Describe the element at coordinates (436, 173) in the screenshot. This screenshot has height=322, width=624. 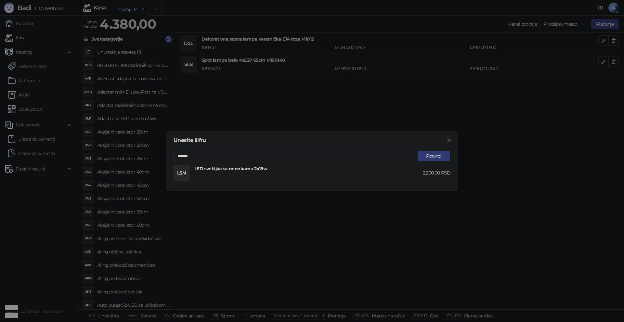
I see `div: 2.200,00 RSD` at that location.